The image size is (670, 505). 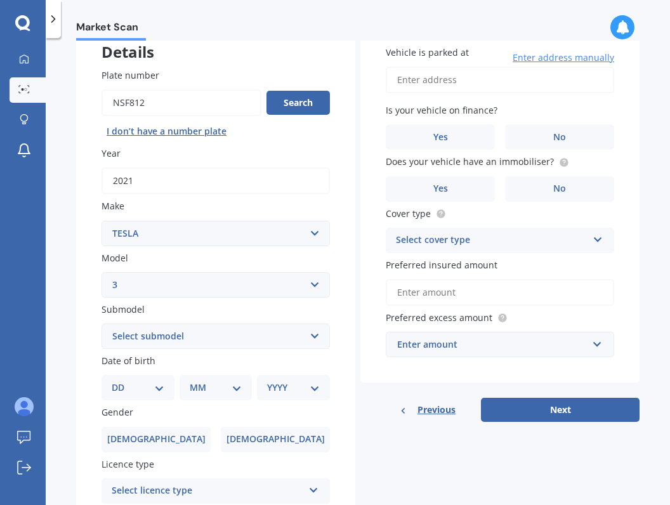 I want to click on span: Date of birth, so click(x=128, y=360).